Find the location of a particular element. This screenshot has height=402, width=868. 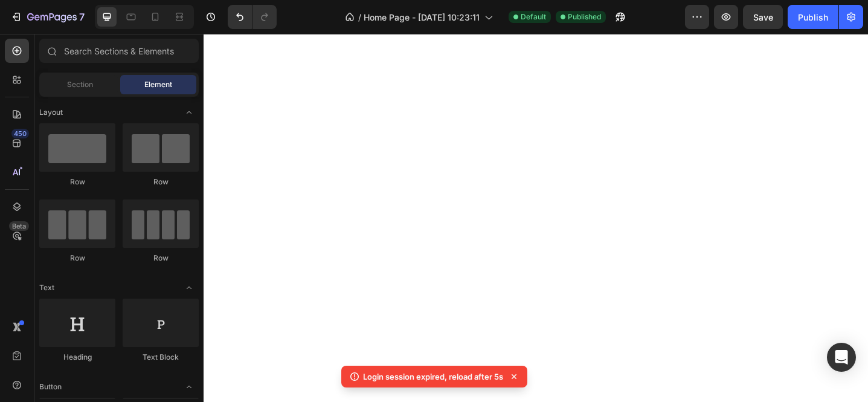

div: Beta is located at coordinates (19, 226).